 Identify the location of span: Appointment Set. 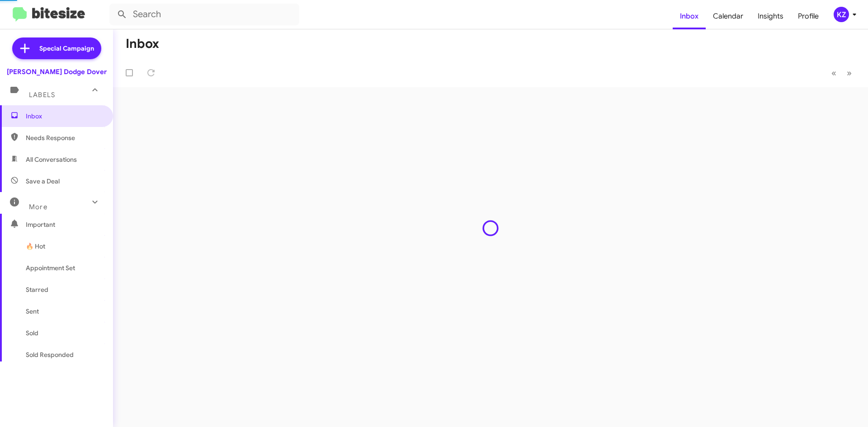
(51, 268).